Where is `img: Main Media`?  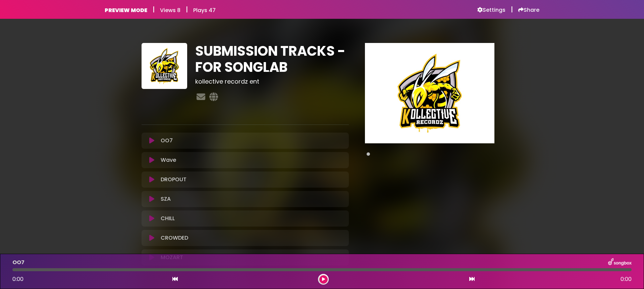
img: Main Media is located at coordinates (430, 93).